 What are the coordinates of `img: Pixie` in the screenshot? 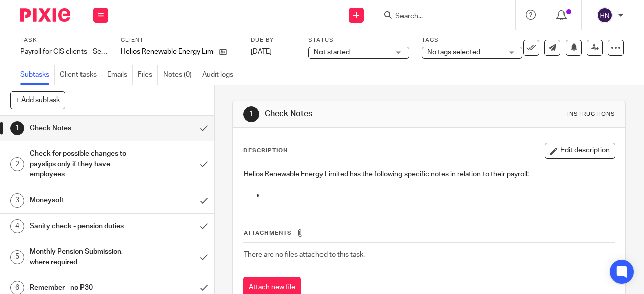 It's located at (45, 15).